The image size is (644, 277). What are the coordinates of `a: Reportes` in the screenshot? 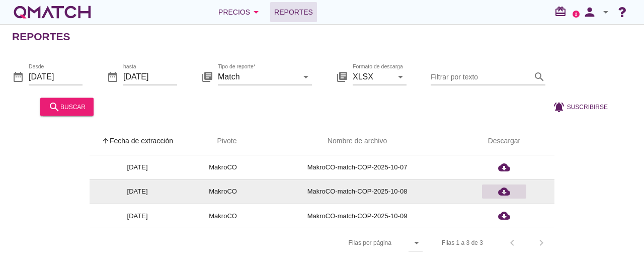 It's located at (293, 12).